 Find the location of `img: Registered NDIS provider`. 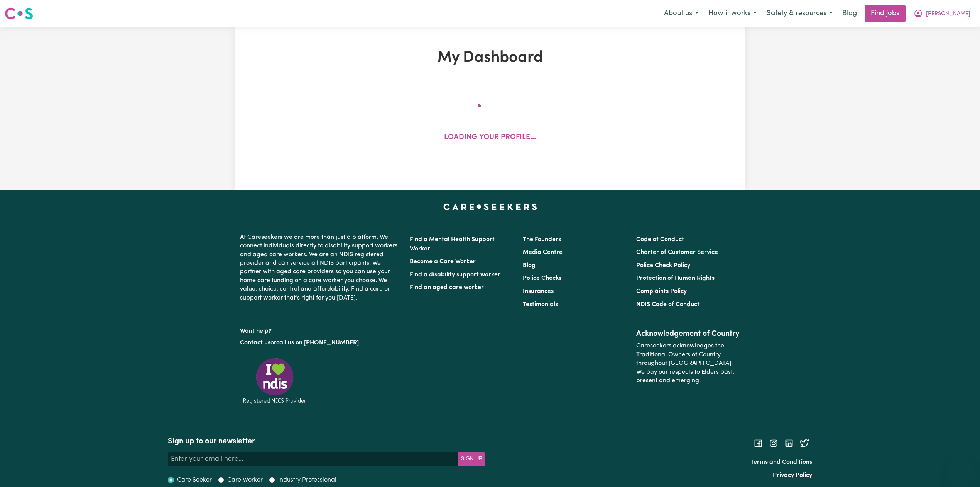

img: Registered NDIS provider is located at coordinates (275, 380).